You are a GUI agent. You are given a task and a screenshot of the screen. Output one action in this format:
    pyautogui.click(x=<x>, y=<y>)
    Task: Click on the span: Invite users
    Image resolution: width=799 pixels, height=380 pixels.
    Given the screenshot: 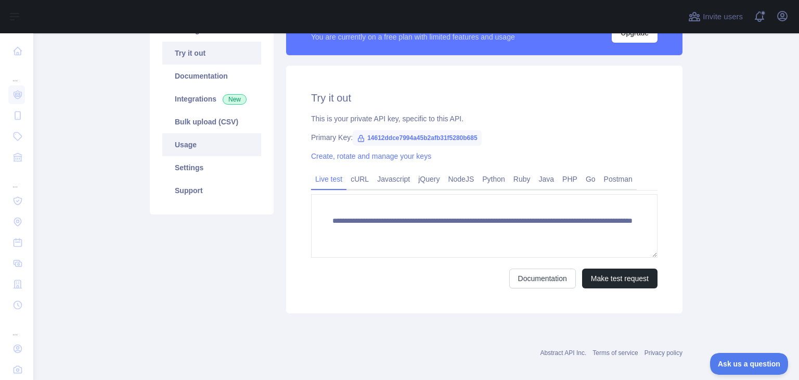 What is the action you would take?
    pyautogui.click(x=722, y=17)
    